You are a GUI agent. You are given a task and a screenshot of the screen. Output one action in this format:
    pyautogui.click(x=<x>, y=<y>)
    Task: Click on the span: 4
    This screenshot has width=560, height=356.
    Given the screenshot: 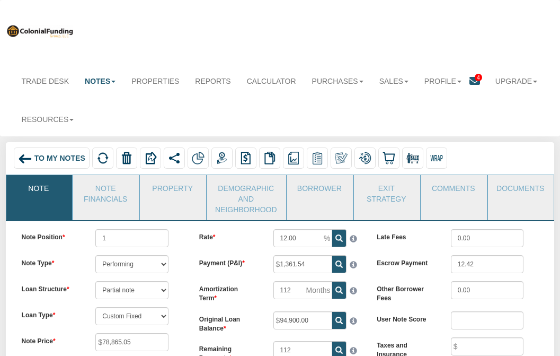 What is the action you would take?
    pyautogui.click(x=479, y=77)
    